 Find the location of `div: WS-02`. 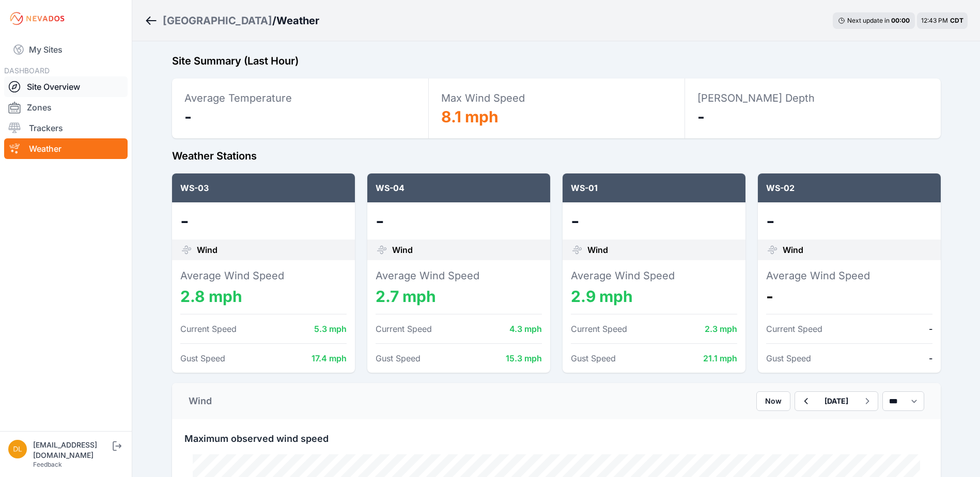

div: WS-02 is located at coordinates (850, 188).